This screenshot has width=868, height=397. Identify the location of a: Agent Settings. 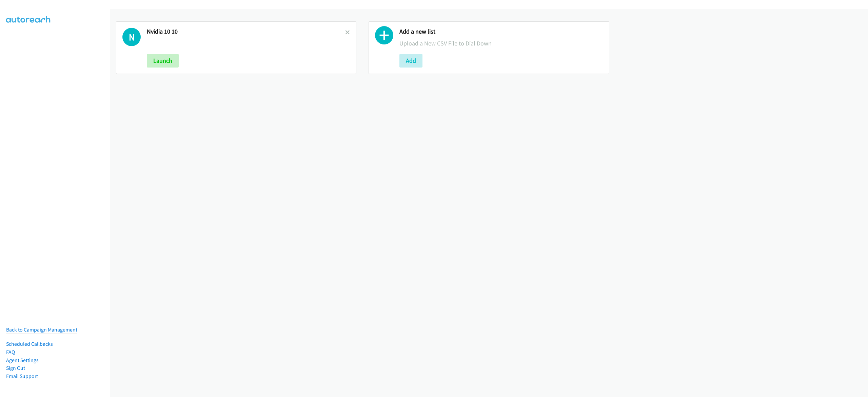
(23, 360).